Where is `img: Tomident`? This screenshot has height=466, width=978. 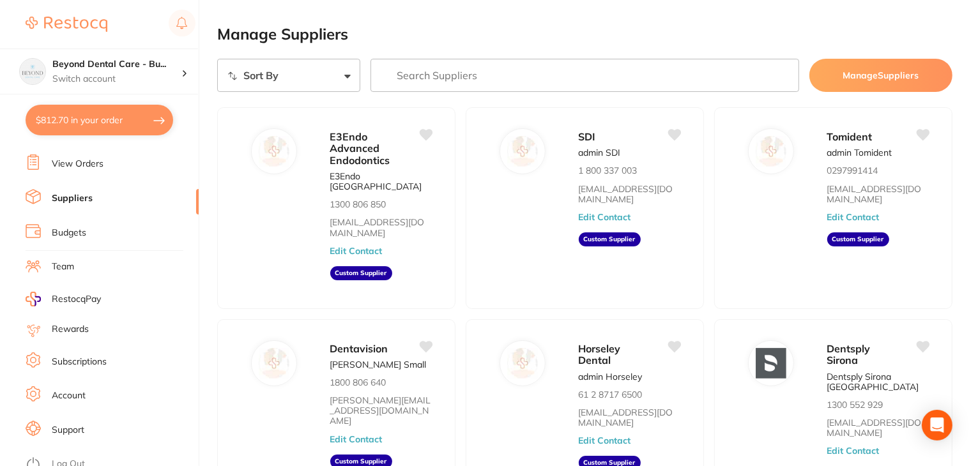 img: Tomident is located at coordinates (771, 151).